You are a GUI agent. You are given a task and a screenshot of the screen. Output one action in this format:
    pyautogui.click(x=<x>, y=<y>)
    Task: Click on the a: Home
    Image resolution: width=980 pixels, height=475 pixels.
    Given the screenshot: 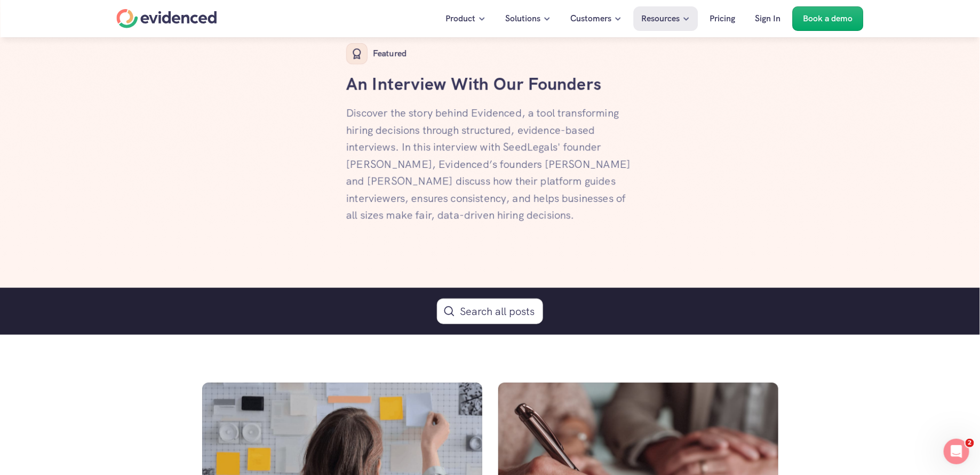 What is the action you would take?
    pyautogui.click(x=167, y=19)
    